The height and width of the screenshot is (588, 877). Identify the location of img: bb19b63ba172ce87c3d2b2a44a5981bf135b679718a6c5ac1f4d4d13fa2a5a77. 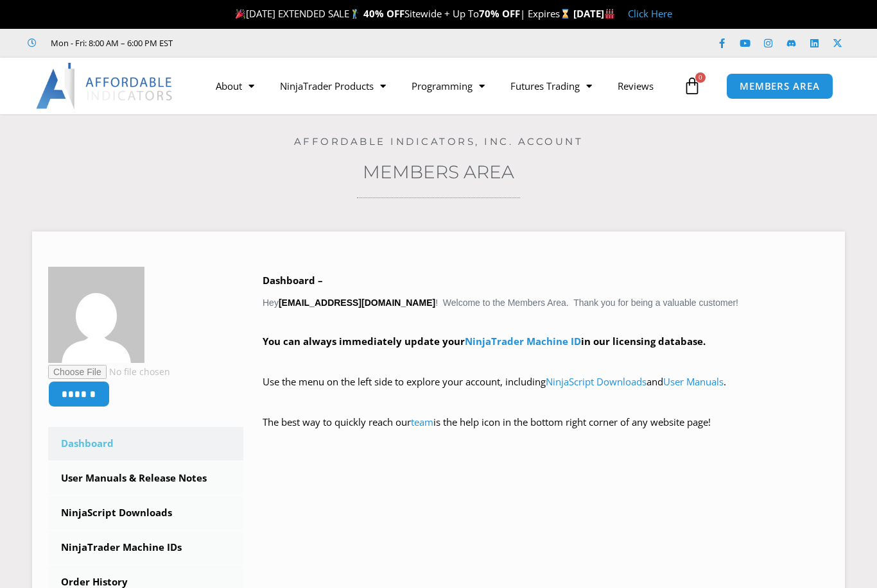
(96, 315).